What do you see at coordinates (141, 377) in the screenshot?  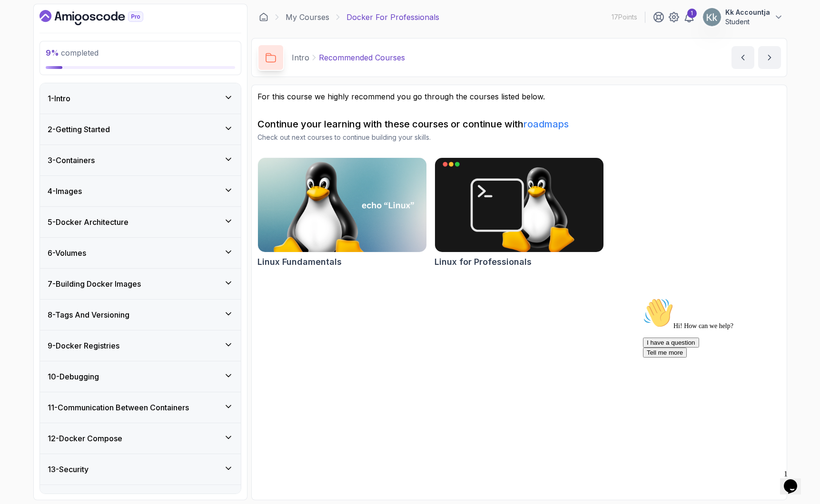 I see `button: 10-Debugging` at bounding box center [141, 377].